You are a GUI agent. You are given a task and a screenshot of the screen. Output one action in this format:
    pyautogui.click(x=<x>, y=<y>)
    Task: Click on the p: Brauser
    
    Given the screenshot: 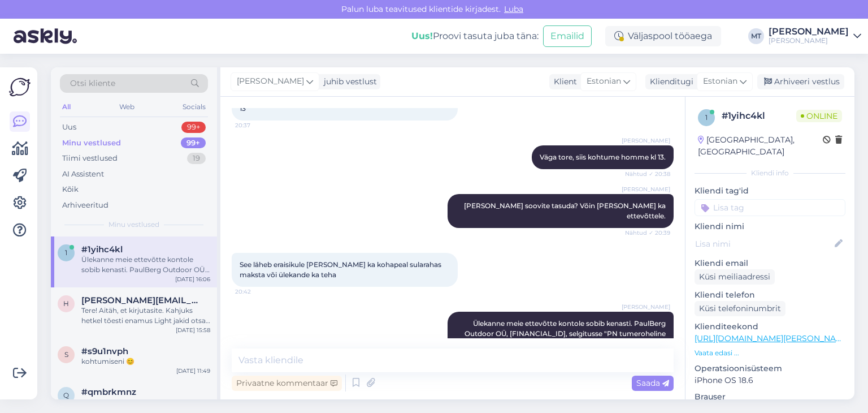 What is the action you would take?
    pyautogui.click(x=770, y=396)
    